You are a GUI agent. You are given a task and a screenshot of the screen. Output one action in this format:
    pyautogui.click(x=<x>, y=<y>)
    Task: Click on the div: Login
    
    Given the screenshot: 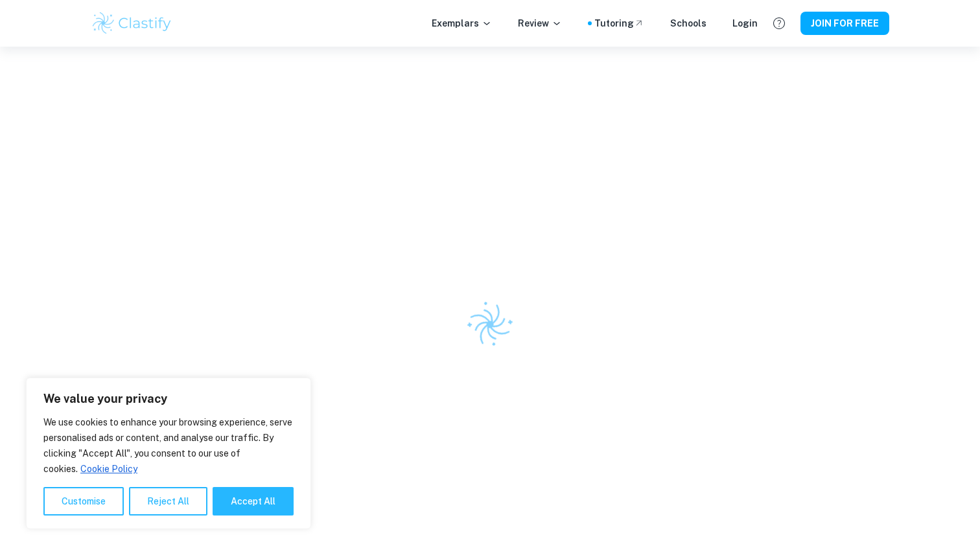 What is the action you would take?
    pyautogui.click(x=744, y=23)
    